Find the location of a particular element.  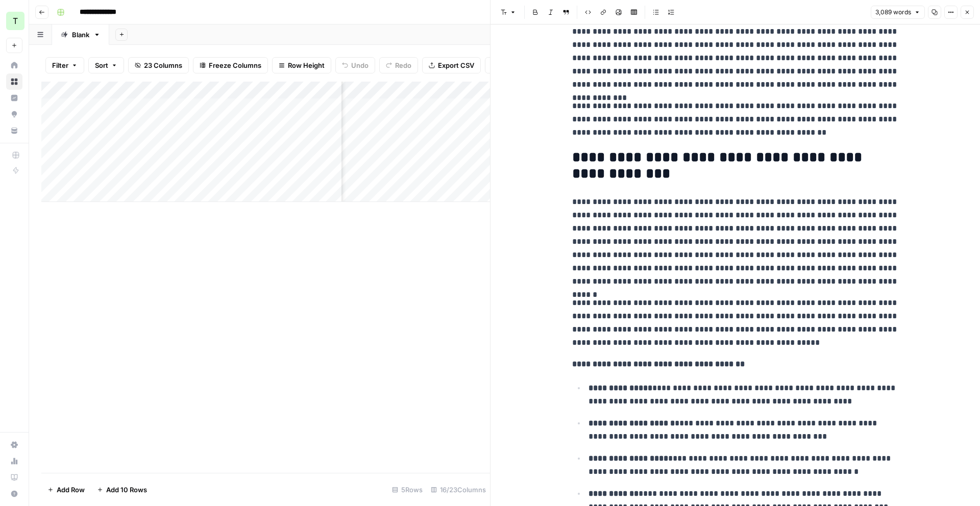

button: Sort is located at coordinates (106, 65).